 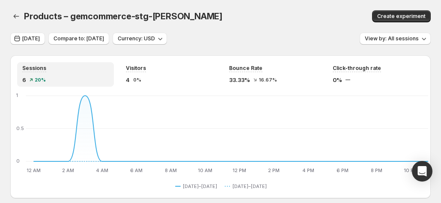 I want to click on text: 8 PM, so click(x=377, y=170).